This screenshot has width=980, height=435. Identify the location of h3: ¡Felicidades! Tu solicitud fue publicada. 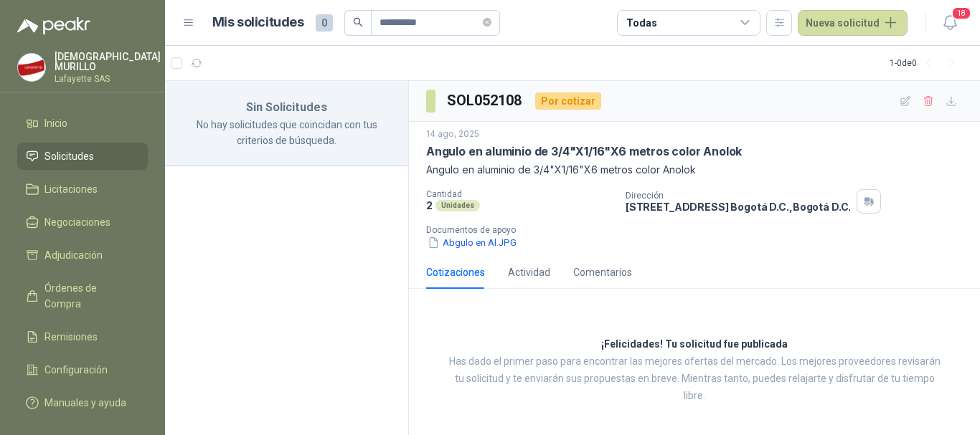
(694, 345).